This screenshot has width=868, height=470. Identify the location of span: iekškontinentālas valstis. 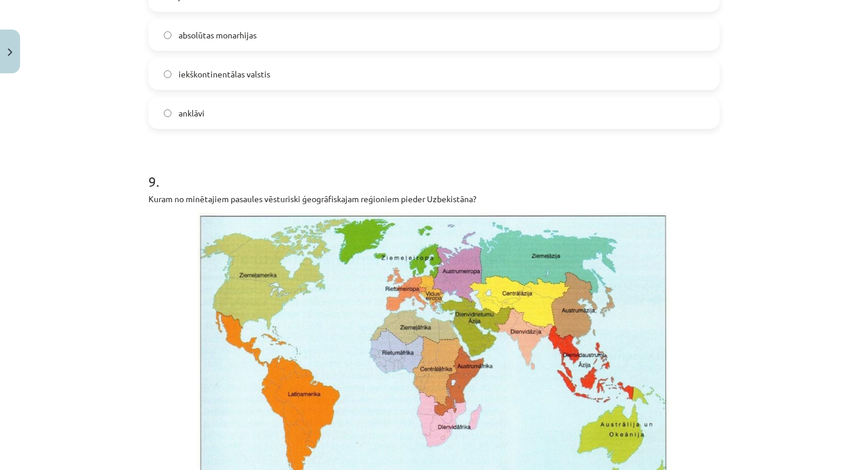
(224, 74).